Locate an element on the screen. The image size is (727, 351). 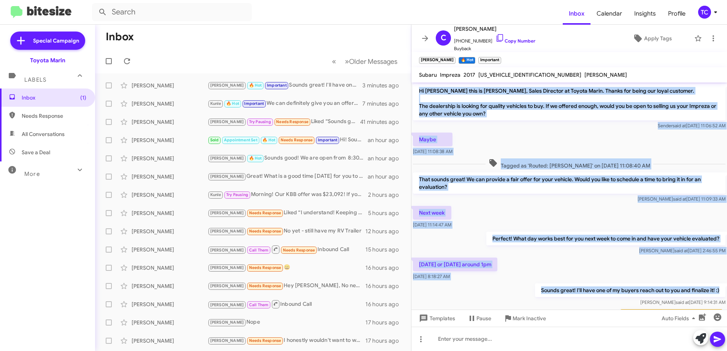
span: (1) is located at coordinates (83, 98).